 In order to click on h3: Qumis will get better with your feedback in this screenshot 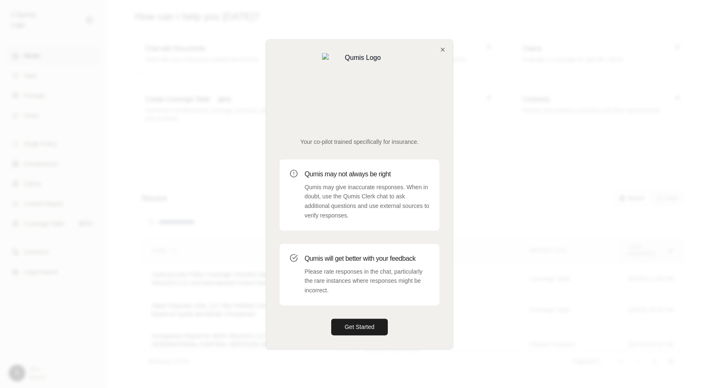, I will do `click(367, 259)`.